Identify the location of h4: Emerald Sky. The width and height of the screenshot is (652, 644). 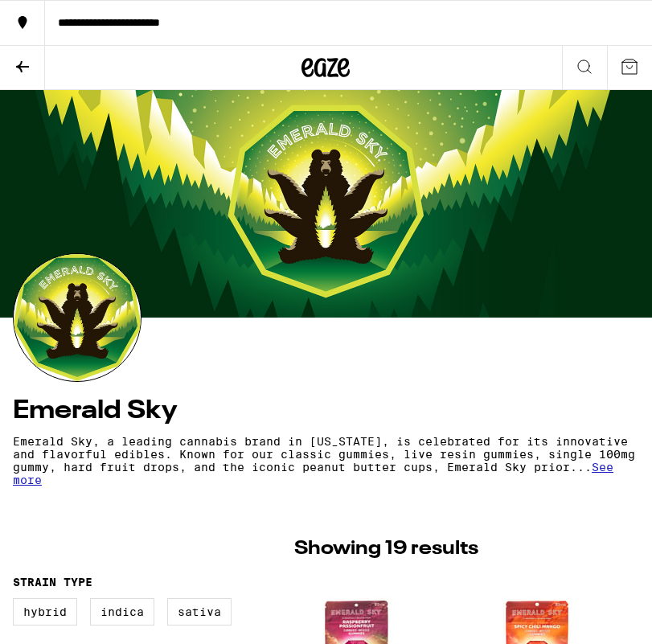
(326, 411).